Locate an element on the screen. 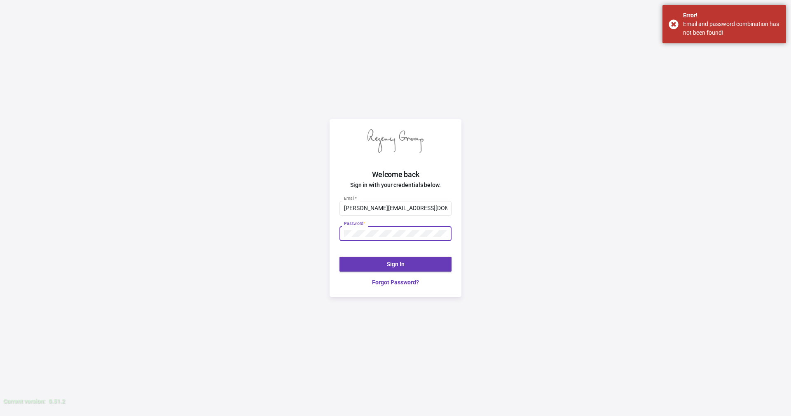  img: Regency Group logo is located at coordinates (396, 141).